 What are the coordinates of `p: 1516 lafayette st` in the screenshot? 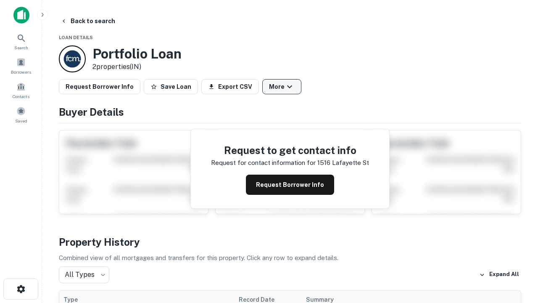 It's located at (343, 163).